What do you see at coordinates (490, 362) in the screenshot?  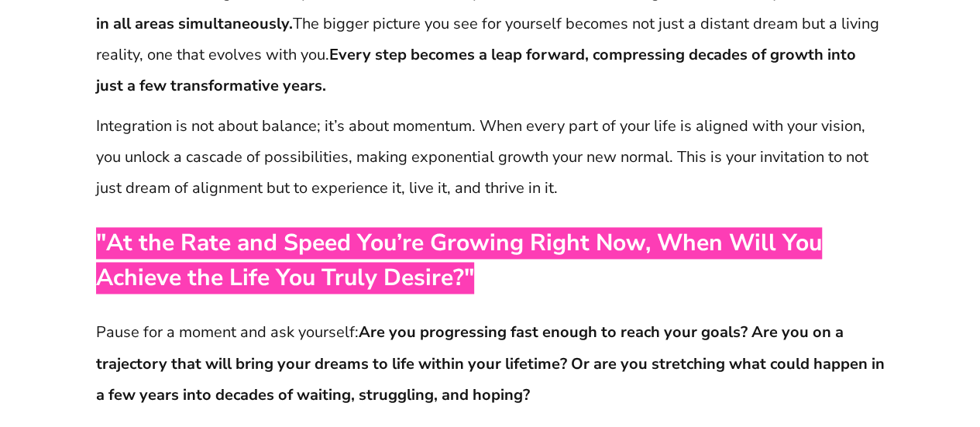 I see `strong: Are you progressing fast enough to reach your goals? Are you on a trajectory that will bring your...` at bounding box center [490, 362].